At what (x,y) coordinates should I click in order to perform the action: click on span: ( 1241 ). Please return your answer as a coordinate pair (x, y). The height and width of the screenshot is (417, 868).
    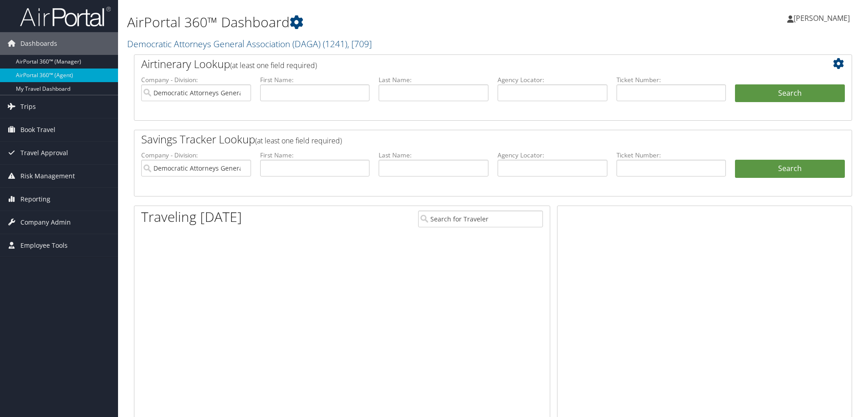
    Looking at the image, I should click on (335, 44).